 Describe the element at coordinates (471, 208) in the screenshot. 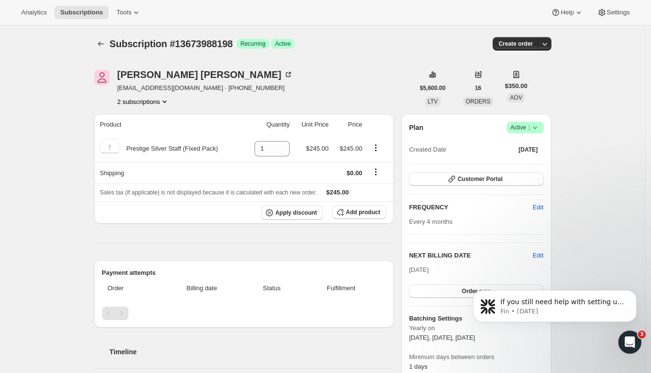

I see `h2: FREQUENCY` at that location.